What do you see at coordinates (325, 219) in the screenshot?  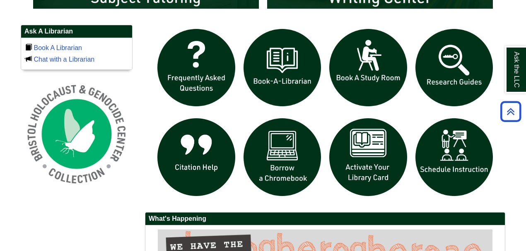 I see `h2: What's Happening` at bounding box center [325, 219].